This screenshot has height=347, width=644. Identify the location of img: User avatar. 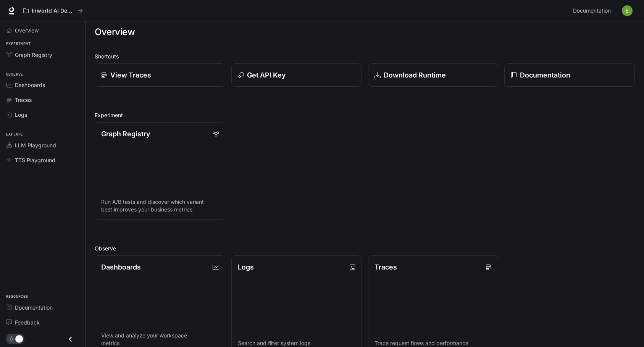
(628, 11).